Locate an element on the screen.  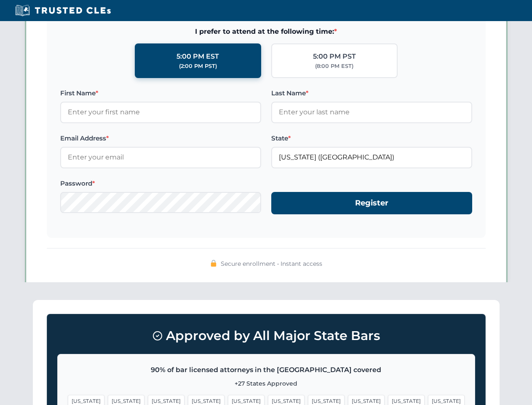
span: I prefer to attend at the following time: is located at coordinates (266, 31).